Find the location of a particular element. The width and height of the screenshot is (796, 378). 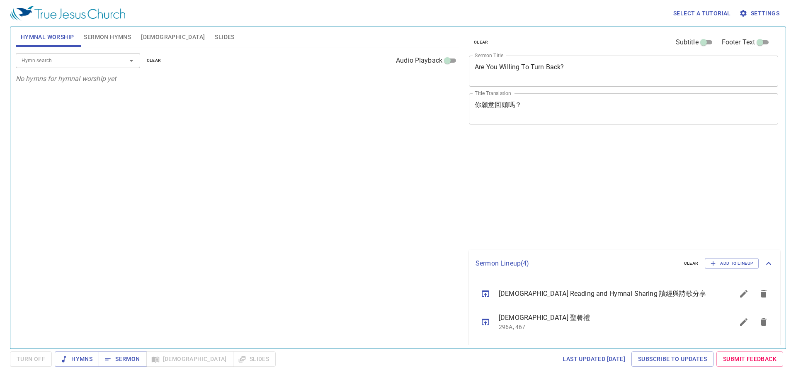

textarea: 你願意回頭嗎？ is located at coordinates (624, 109).